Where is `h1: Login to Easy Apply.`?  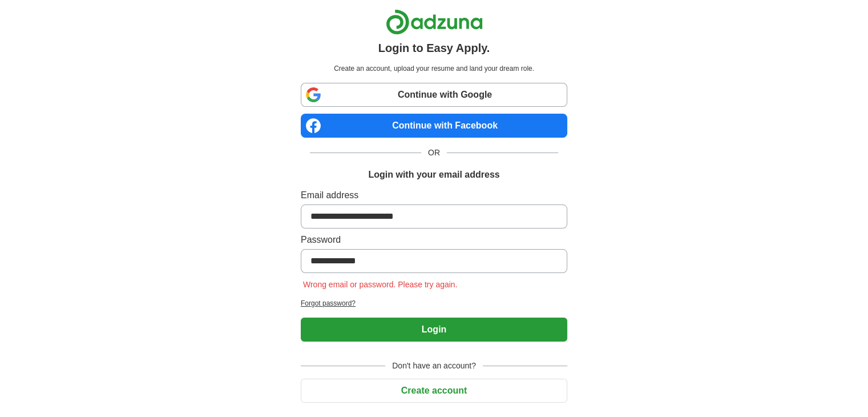
h1: Login to Easy Apply. is located at coordinates (435, 48).